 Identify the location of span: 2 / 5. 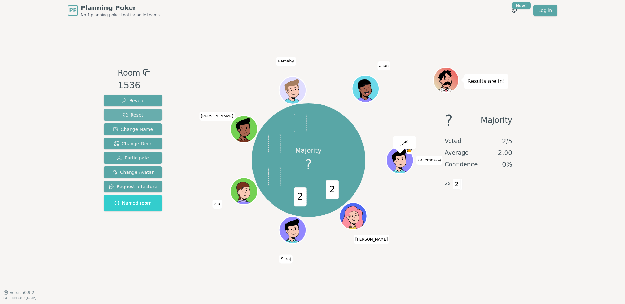
(507, 141).